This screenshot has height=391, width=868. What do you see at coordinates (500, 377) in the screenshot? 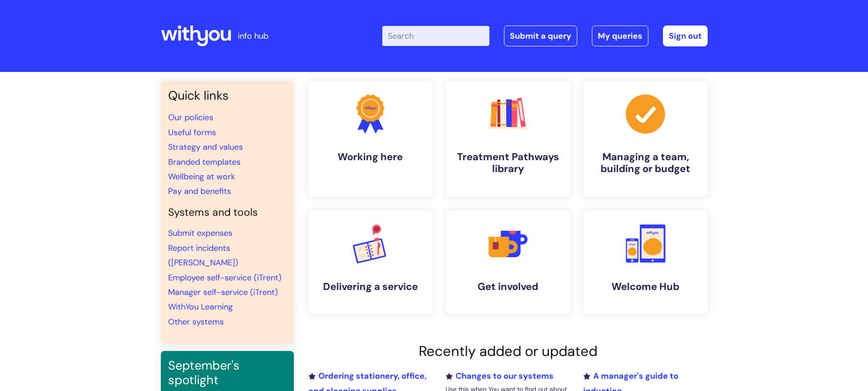
I see `a: Changes to our systems` at bounding box center [500, 377].